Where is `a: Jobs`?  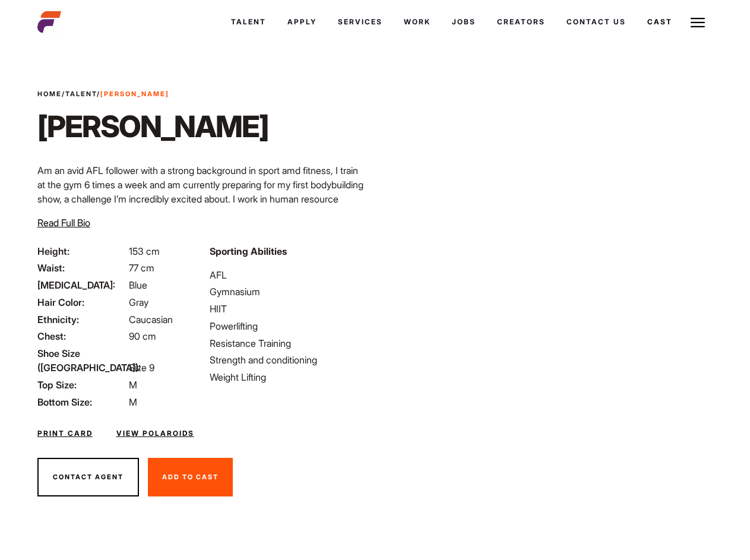
a: Jobs is located at coordinates (464, 22).